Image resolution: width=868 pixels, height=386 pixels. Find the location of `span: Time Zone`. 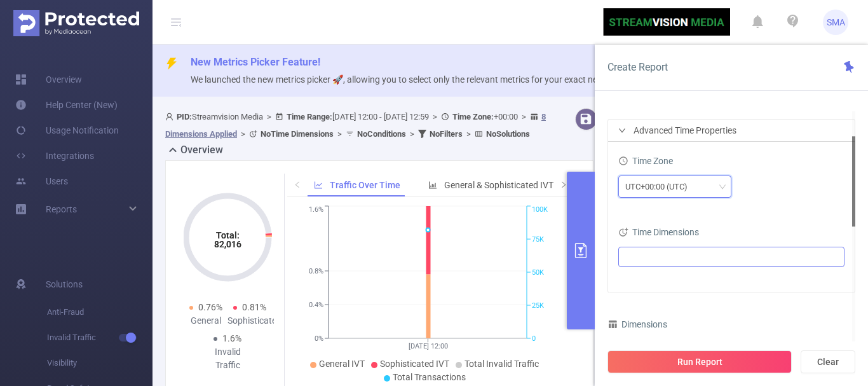

span: Time Zone is located at coordinates (646, 161).